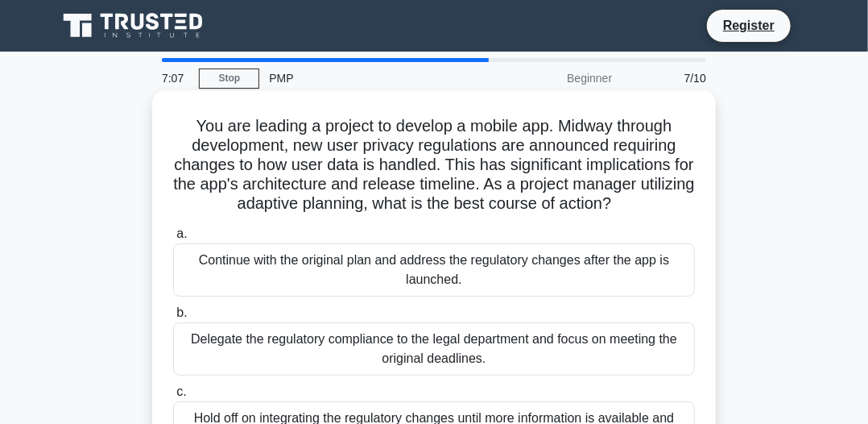 The height and width of the screenshot is (424, 868). Describe the element at coordinates (181, 391) in the screenshot. I see `span: c.` at that location.